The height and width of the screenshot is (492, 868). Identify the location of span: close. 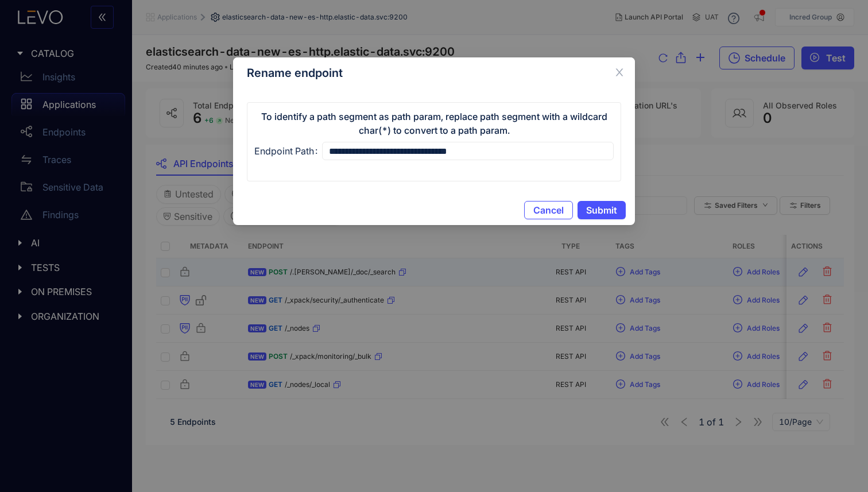
(619, 72).